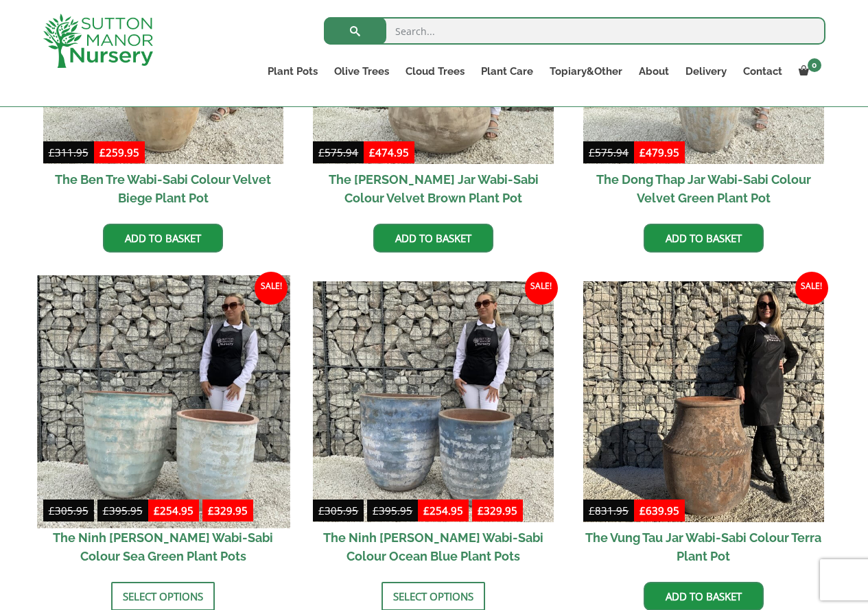 Image resolution: width=868 pixels, height=610 pixels. What do you see at coordinates (98, 41) in the screenshot?
I see `img: logo` at bounding box center [98, 41].